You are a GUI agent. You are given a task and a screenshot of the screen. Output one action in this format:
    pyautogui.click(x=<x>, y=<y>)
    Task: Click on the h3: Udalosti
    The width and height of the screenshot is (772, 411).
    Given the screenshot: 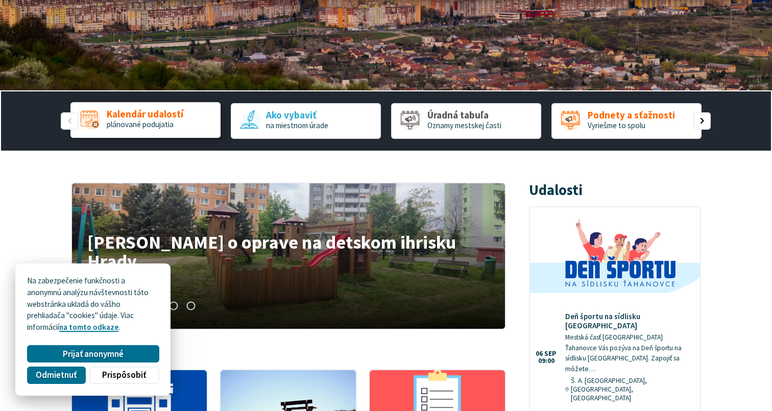 What is the action you would take?
    pyautogui.click(x=555, y=190)
    